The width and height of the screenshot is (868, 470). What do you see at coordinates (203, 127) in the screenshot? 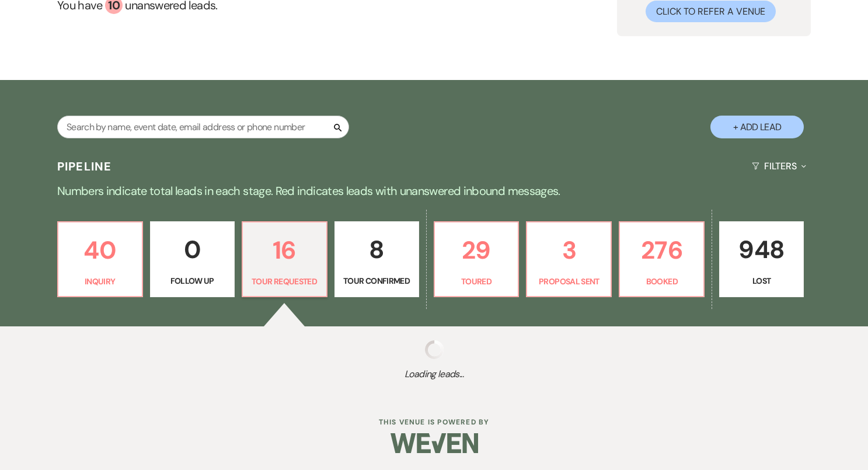
I see `input: Search by name, event date, email address or phone number` at bounding box center [203, 127].